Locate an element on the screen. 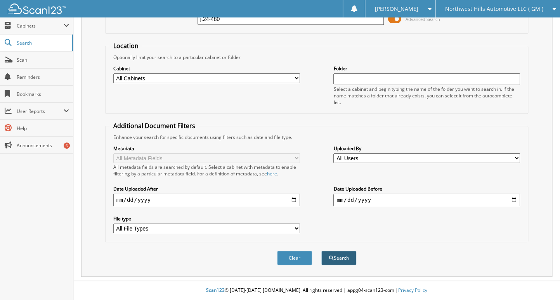 The width and height of the screenshot is (560, 300). div: Chat Widget is located at coordinates (540, 281).